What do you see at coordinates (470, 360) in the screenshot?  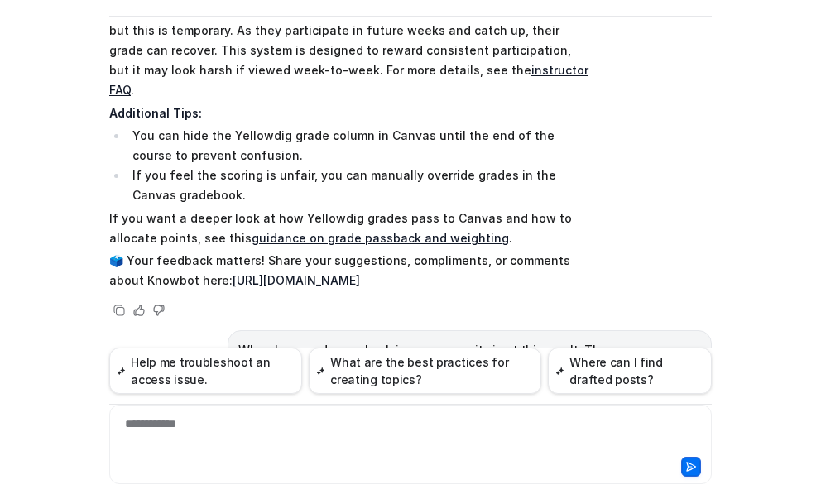 I see `p: When I run grade passback in my community i get this result: The server responsed with an invalid...` at bounding box center [470, 360].